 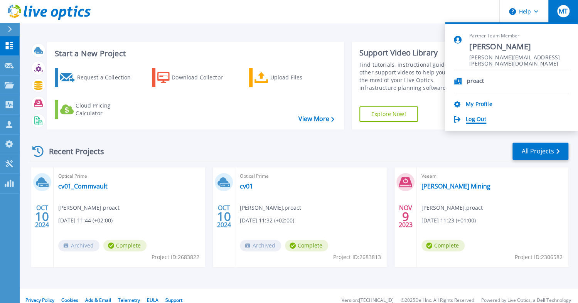 I want to click on a: Explore Now!, so click(x=389, y=114).